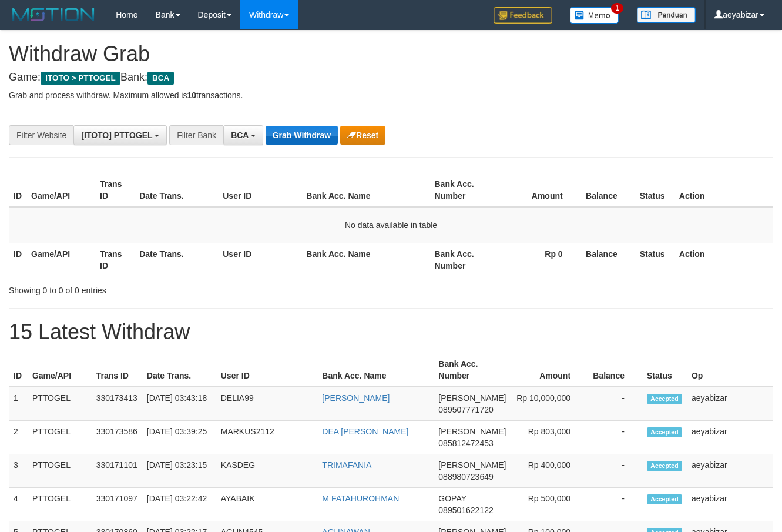  Describe the element at coordinates (617, 9) in the screenshot. I see `span: 1` at that location.